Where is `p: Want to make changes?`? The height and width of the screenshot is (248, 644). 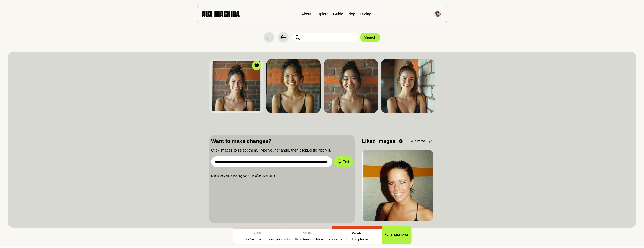
p: Want to make changes? is located at coordinates (282, 141).